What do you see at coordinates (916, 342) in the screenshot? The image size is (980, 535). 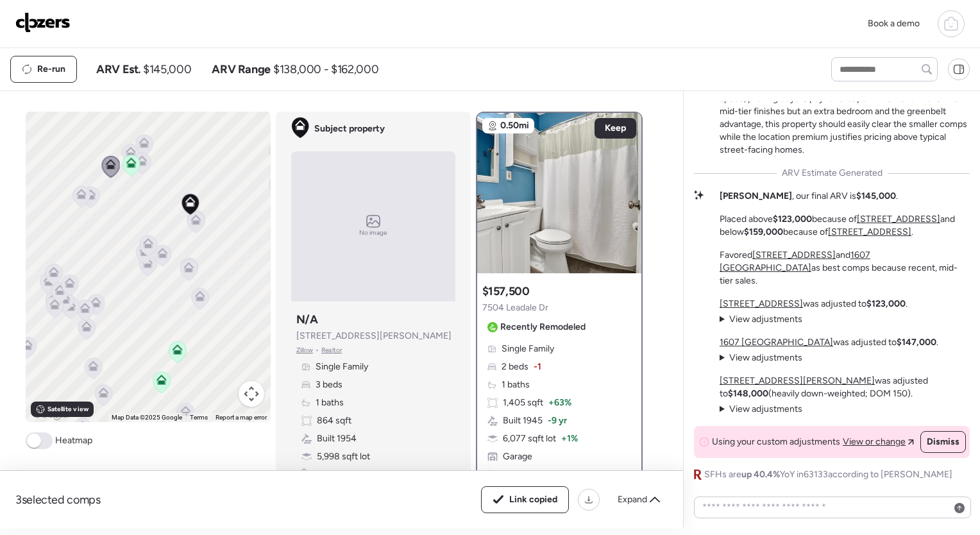 I see `strong: $147,000` at bounding box center [916, 342].